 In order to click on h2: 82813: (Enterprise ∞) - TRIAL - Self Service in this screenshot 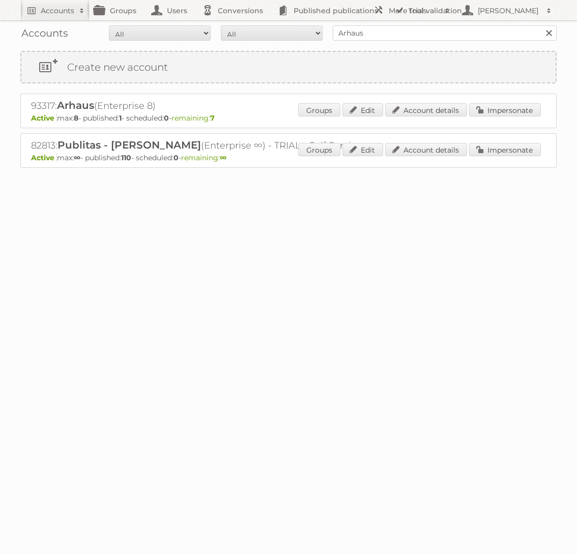, I will do `click(209, 145)`.